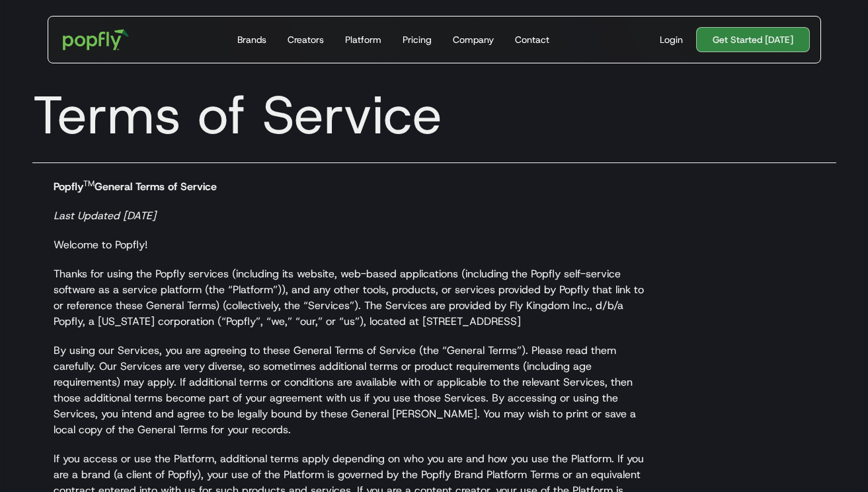 The height and width of the screenshot is (492, 868). I want to click on div: Company, so click(474, 40).